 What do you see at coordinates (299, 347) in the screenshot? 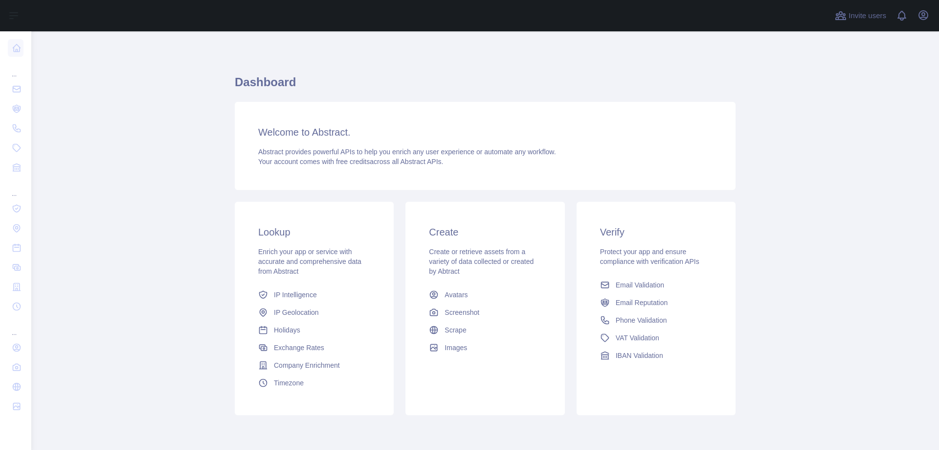
I see `span: Exchange Rates` at bounding box center [299, 347].